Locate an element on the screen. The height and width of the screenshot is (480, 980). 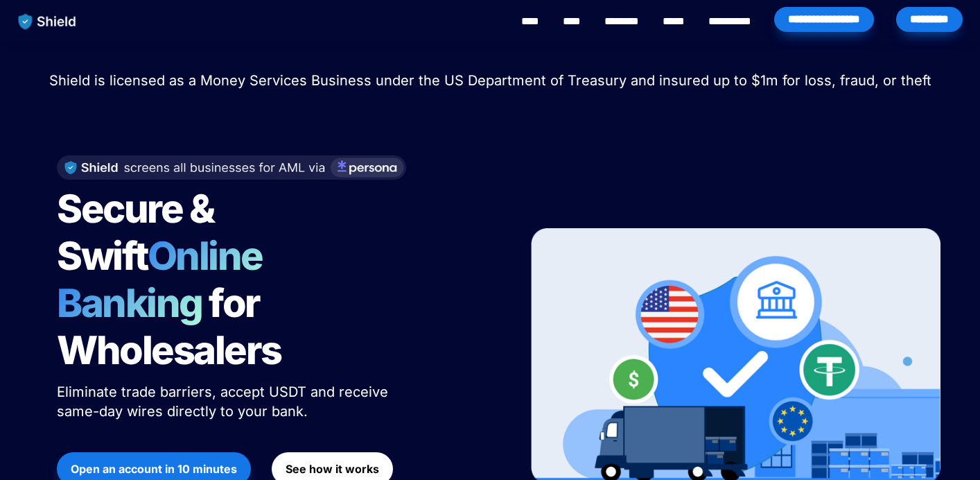
strong: Open an account in 10 minutes is located at coordinates (154, 469).